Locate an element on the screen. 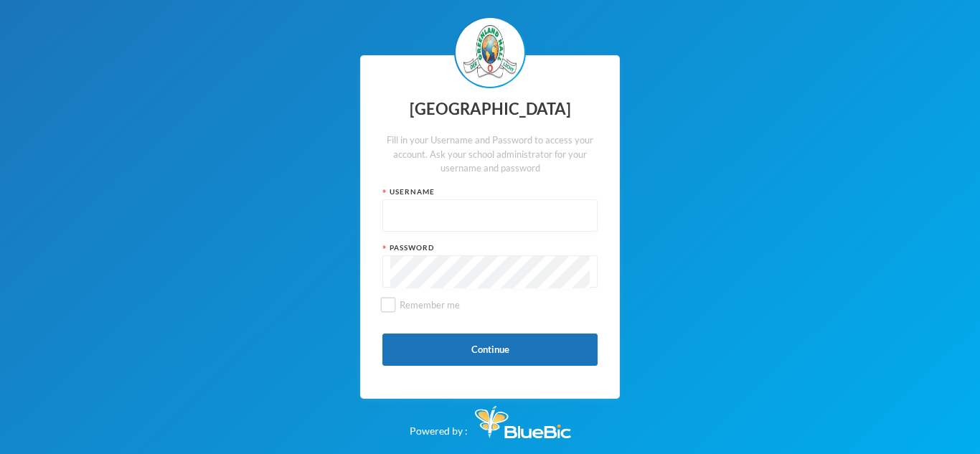 The width and height of the screenshot is (980, 454). button: Continue is located at coordinates (490, 350).